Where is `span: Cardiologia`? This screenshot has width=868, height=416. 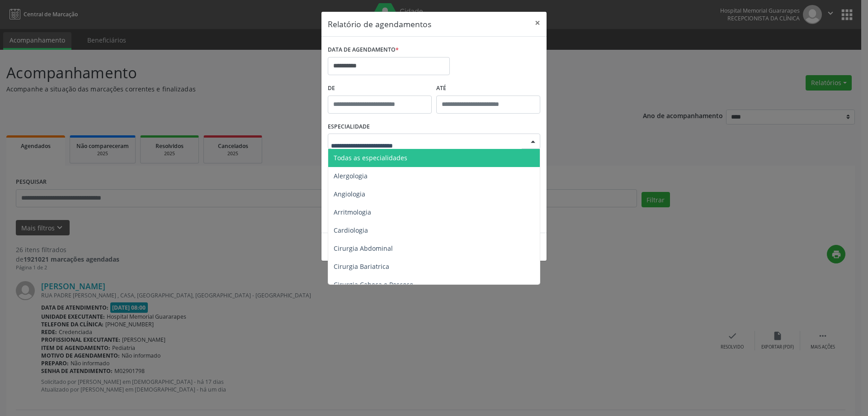
span: Cardiologia is located at coordinates (351, 229).